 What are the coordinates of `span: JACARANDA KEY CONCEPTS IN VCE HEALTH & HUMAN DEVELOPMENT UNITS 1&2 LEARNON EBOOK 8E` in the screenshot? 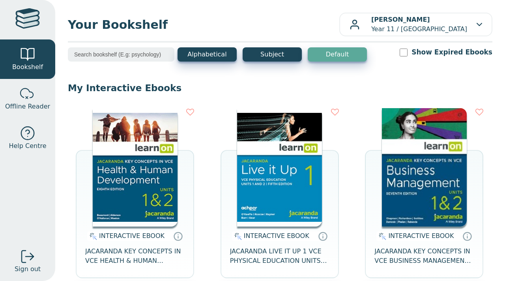 It's located at (135, 256).